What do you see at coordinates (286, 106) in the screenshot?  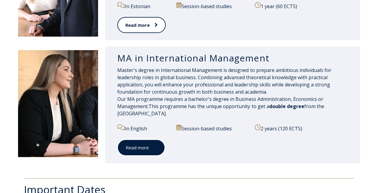 I see `span: double degree` at bounding box center [286, 106].